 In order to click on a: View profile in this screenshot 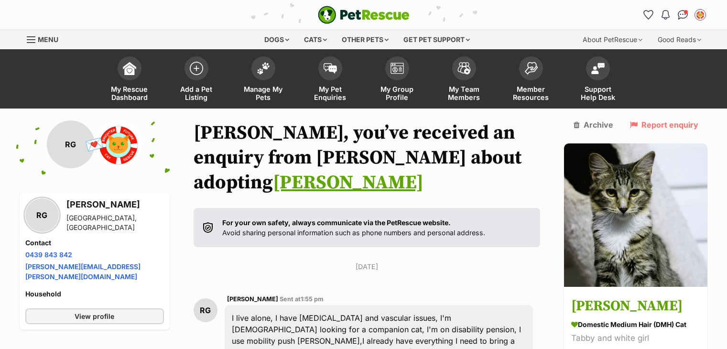, I will do `click(95, 316)`.